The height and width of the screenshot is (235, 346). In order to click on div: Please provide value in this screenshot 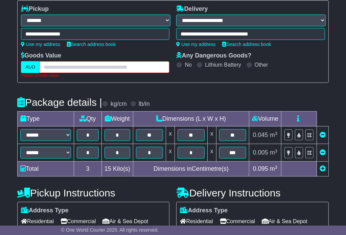, I will do `click(95, 75)`.